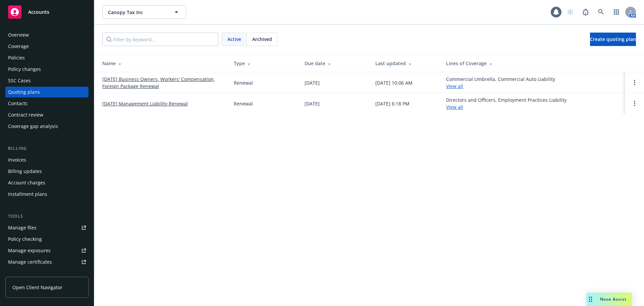  Describe the element at coordinates (47, 274) in the screenshot. I see `a: Manage claims` at that location.